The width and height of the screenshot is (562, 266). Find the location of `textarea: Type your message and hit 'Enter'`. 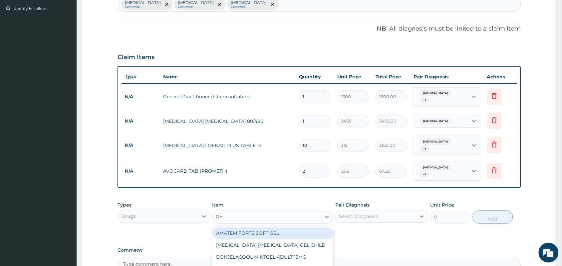

textarea: Type your message and hit 'Enter' is located at coordinates (65, 193).